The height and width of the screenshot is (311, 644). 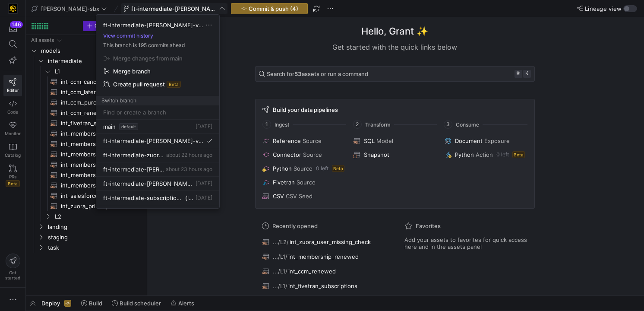 What do you see at coordinates (158, 71) in the screenshot?
I see `button: Merge branch` at bounding box center [158, 71].